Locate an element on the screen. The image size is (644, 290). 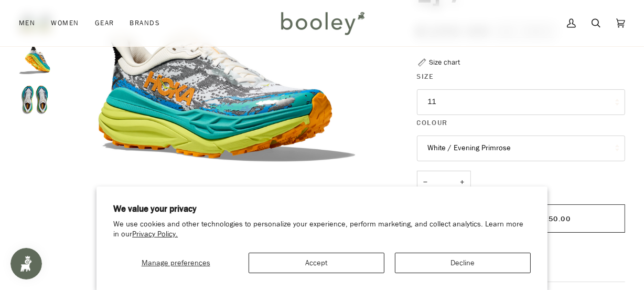
span: Manage preferences is located at coordinates (176, 263).